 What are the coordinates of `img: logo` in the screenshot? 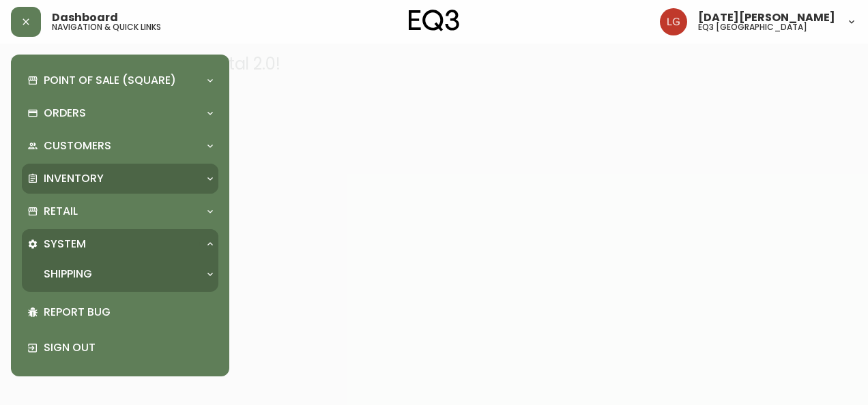 It's located at (434, 21).